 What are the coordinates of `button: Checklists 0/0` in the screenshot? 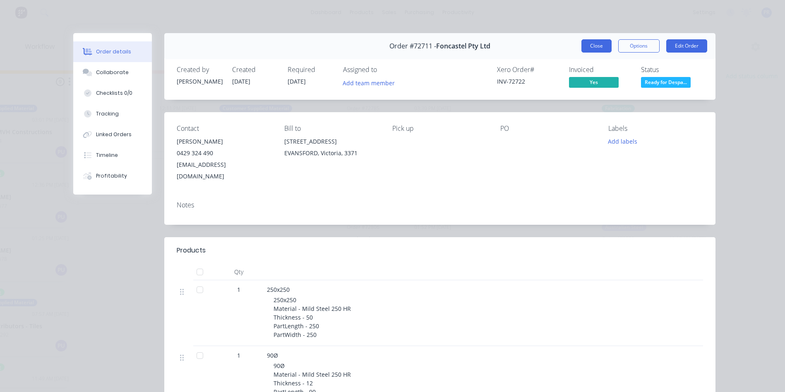 It's located at (112, 93).